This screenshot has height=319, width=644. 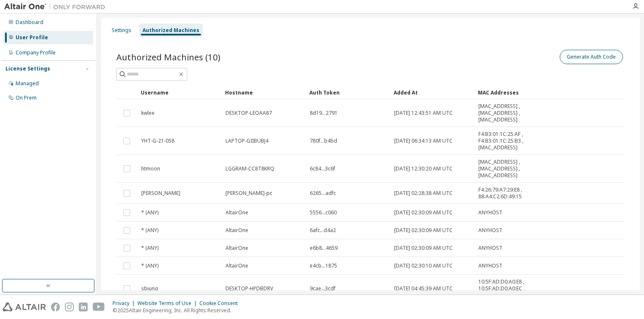 What do you see at coordinates (83, 306) in the screenshot?
I see `img: linkedin.svg` at bounding box center [83, 306].